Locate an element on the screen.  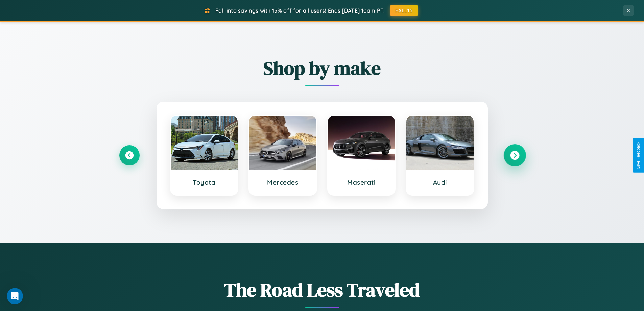
h1: The Road Less Traveled is located at coordinates (322, 290).